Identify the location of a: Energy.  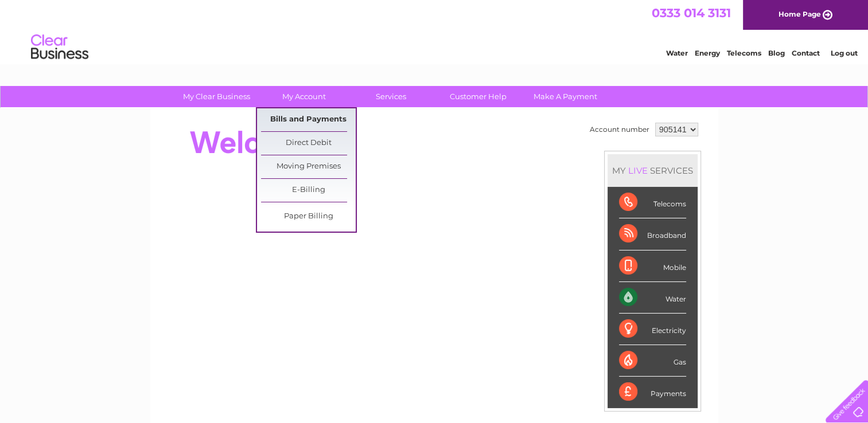
(708, 53).